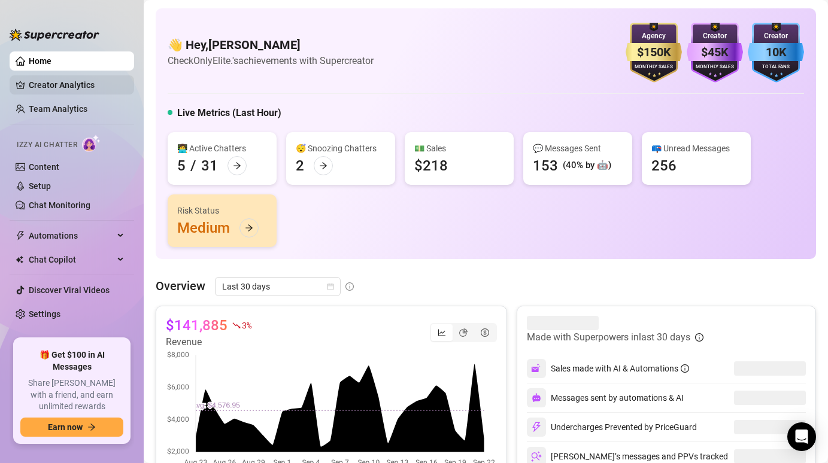  I want to click on img: blue-badge-DgoSNQY1.svg, so click(776, 53).